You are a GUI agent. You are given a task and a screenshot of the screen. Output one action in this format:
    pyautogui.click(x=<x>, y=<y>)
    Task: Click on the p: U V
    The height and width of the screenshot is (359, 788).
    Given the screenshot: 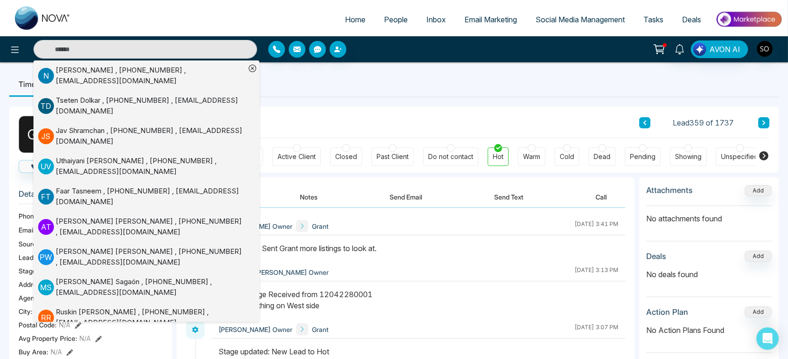 What is the action you would take?
    pyautogui.click(x=46, y=167)
    